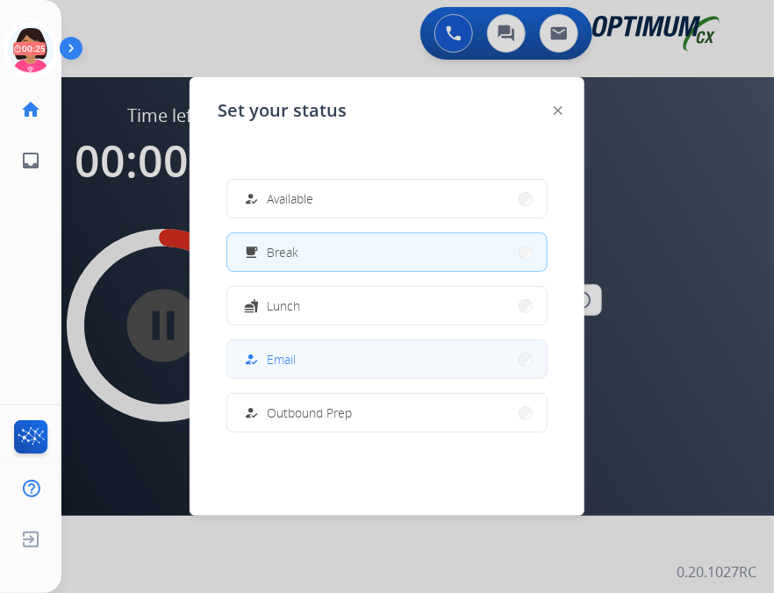  What do you see at coordinates (252, 252) in the screenshot?
I see `mat-icon: free_breakfast` at bounding box center [252, 252].